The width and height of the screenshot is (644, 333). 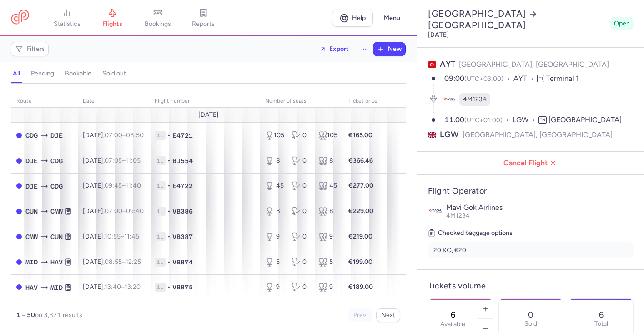 I want to click on span: Help, so click(x=359, y=17).